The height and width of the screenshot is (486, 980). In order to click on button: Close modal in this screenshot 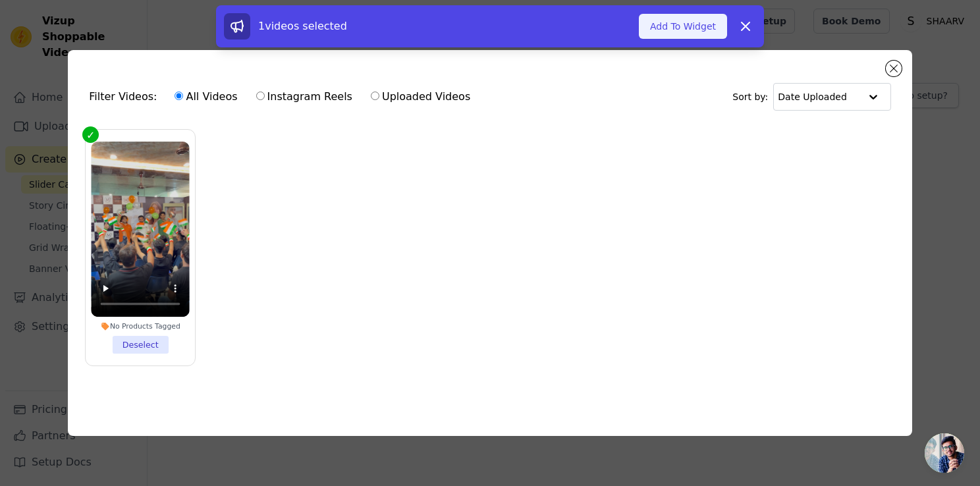, I will do `click(894, 69)`.